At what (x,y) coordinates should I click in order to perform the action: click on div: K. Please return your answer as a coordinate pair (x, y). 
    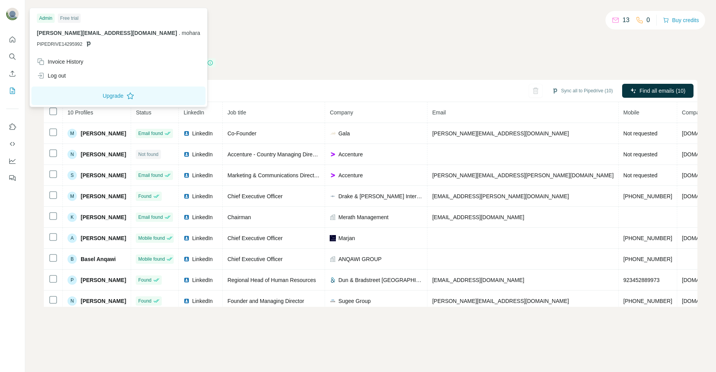
    Looking at the image, I should click on (72, 217).